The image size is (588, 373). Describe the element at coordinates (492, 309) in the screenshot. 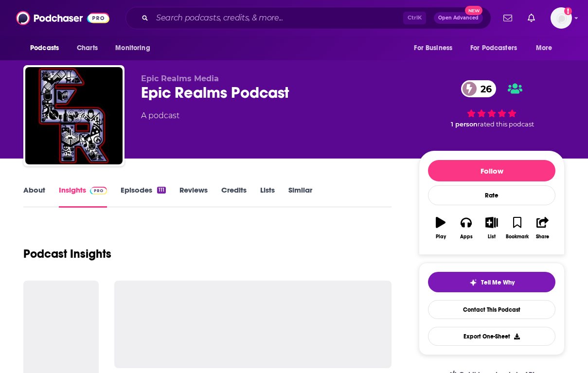

I see `a: Contact This Podcast` at that location.